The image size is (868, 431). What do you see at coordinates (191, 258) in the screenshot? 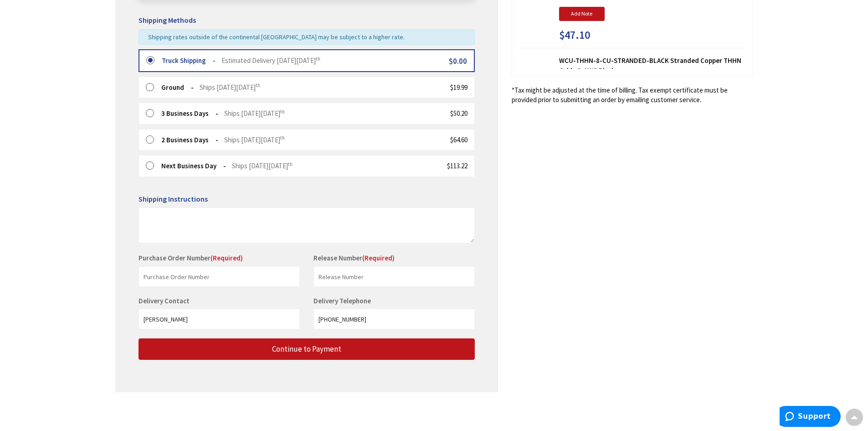
I see `label: Purchase Order Number` at bounding box center [191, 258].